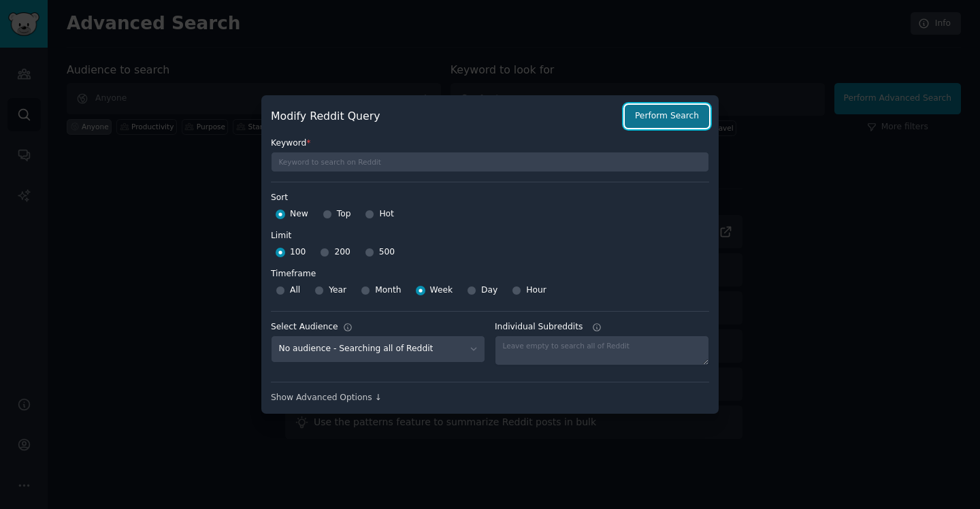 Image resolution: width=980 pixels, height=509 pixels. What do you see at coordinates (490, 272) in the screenshot?
I see `label: Timeframe` at bounding box center [490, 272].